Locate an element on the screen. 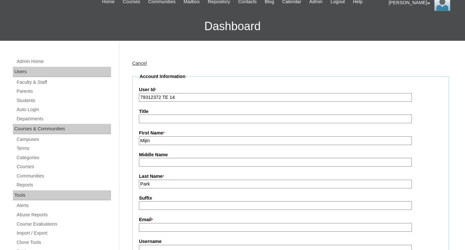 The width and height of the screenshot is (465, 250). legend: Account Information is located at coordinates (162, 76).